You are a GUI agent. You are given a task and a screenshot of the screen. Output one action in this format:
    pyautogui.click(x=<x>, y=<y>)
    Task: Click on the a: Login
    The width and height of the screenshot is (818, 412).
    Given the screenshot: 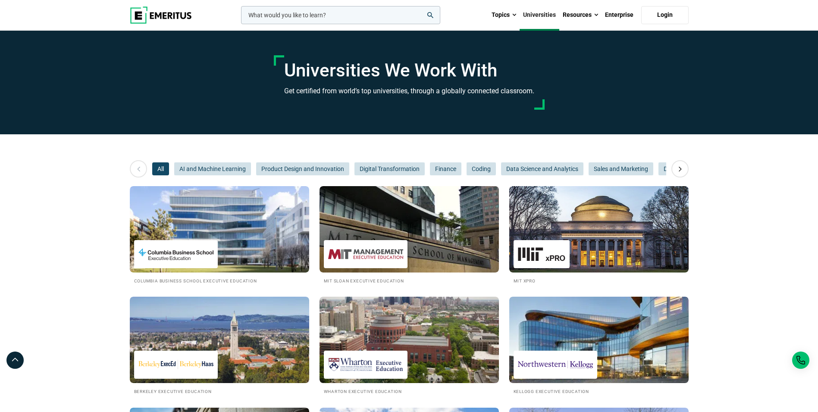 What is the action you would take?
    pyautogui.click(x=665, y=15)
    